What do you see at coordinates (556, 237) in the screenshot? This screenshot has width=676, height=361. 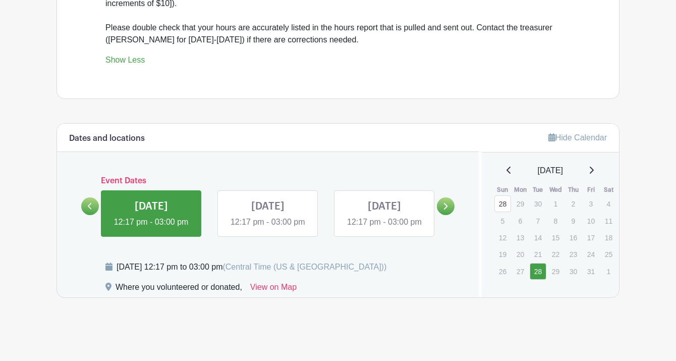 I see `p: 15` at bounding box center [556, 237].